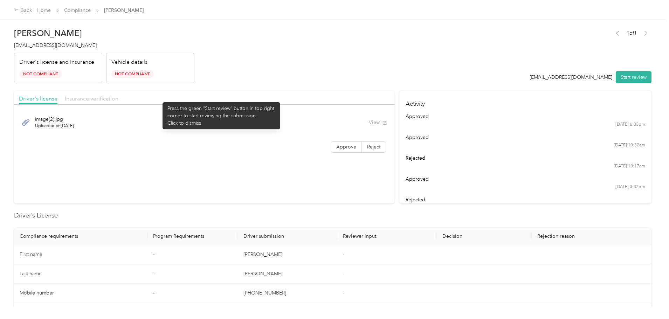 The image size is (669, 319). What do you see at coordinates (484, 236) in the screenshot?
I see `th: Decision` at bounding box center [484, 236].